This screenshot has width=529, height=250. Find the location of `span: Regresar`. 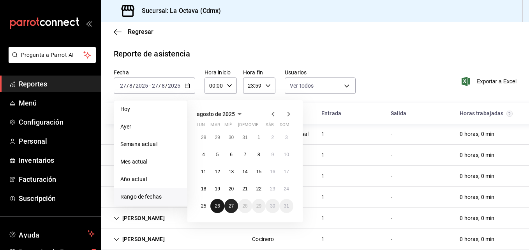

span: Regresar is located at coordinates (141, 32).